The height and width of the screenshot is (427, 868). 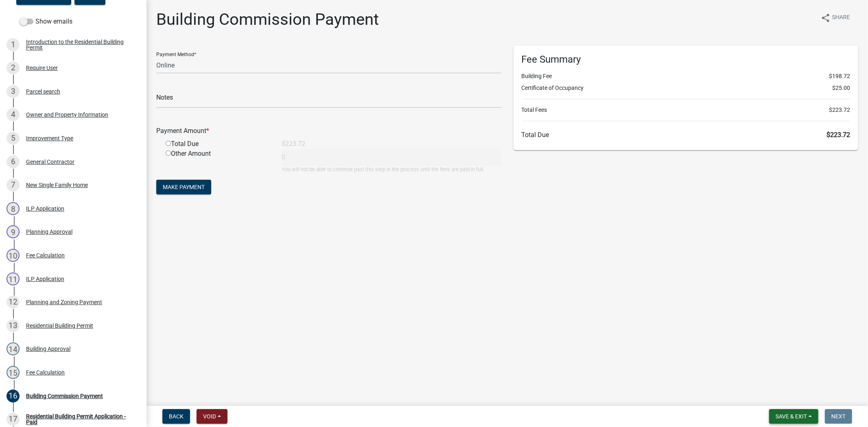 What do you see at coordinates (835, 18) in the screenshot?
I see `button: shareShare` at bounding box center [835, 18].